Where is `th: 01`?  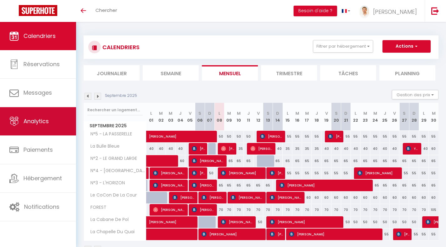 th: 01 is located at coordinates (151, 116).